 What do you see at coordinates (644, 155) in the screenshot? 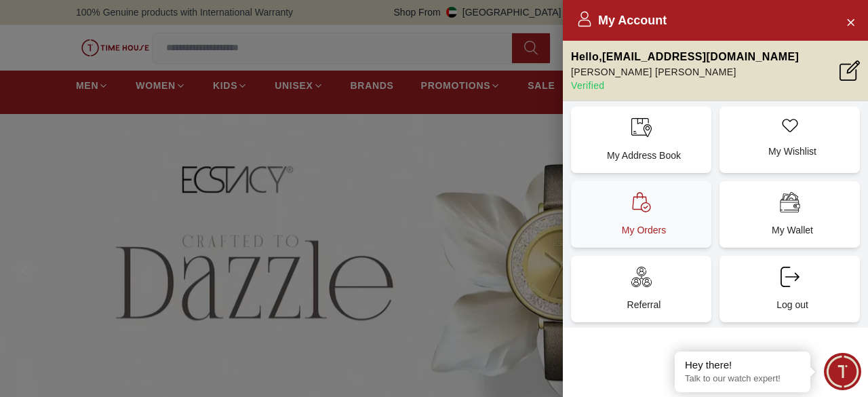
I see `p: My Address Book` at bounding box center [644, 155].